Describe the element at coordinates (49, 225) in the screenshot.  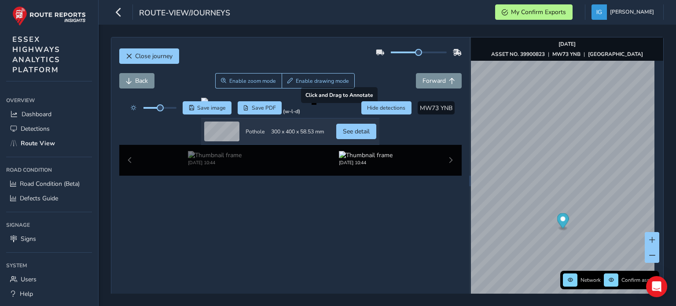
I see `div: Signage` at that location.